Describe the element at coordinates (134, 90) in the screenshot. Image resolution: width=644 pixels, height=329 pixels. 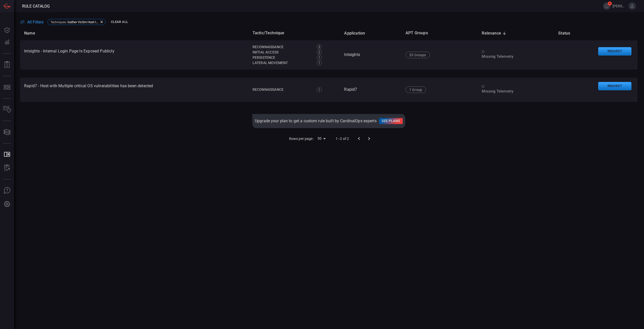
I see `td: Rapid7 - Host with Multiple critical OS vulnerabilities has been detected` at that location.